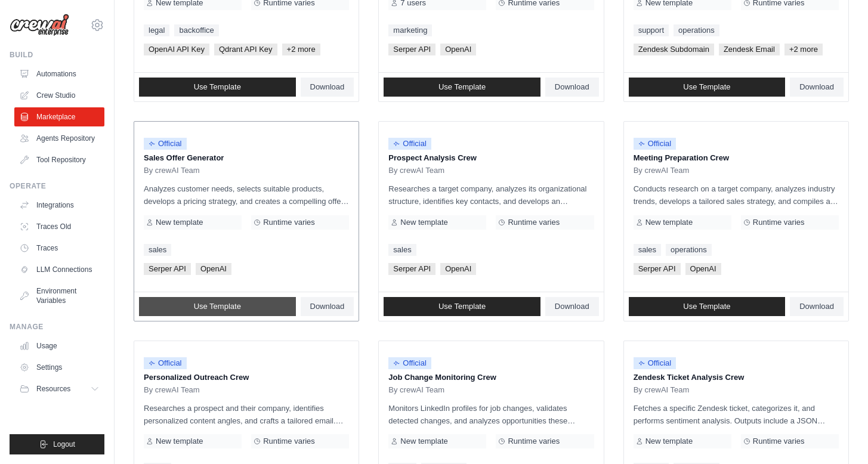 The height and width of the screenshot is (464, 868). I want to click on a: Integrations, so click(60, 205).